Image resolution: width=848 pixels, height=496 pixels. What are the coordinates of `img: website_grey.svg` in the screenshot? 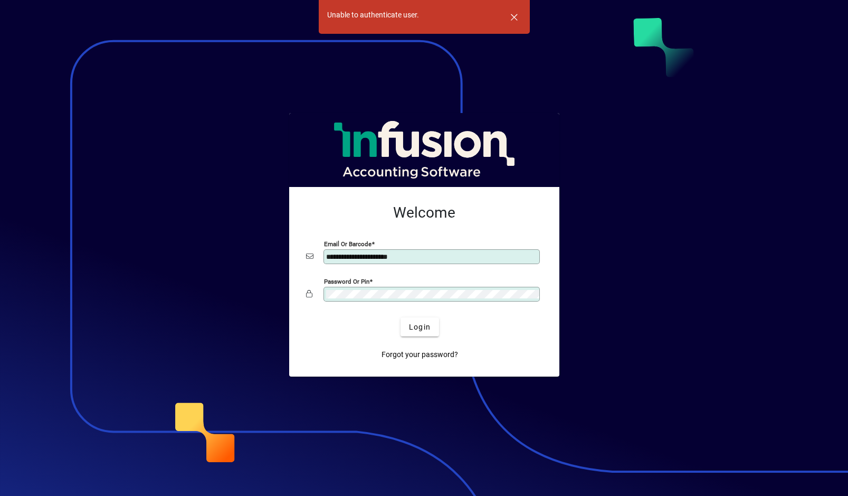 It's located at (21, 32).